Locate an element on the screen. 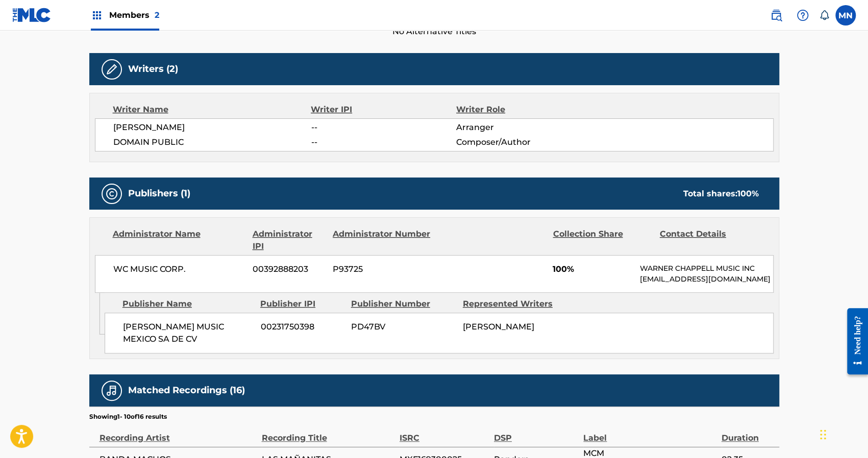 Image resolution: width=868 pixels, height=458 pixels. div: Writer Name is located at coordinates (212, 110).